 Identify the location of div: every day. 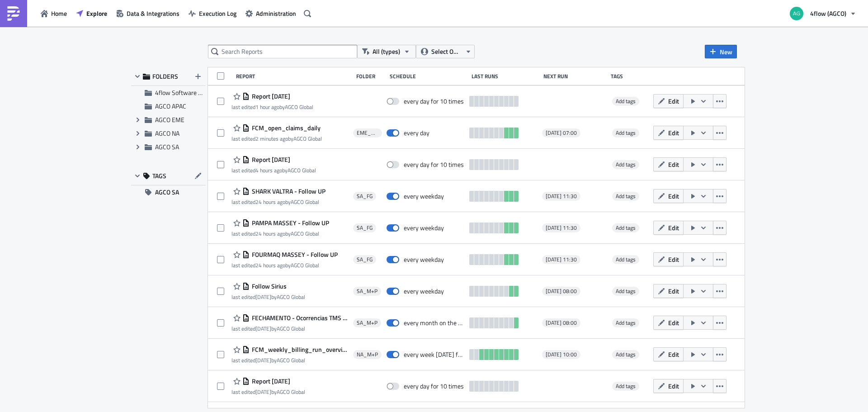
(416, 133).